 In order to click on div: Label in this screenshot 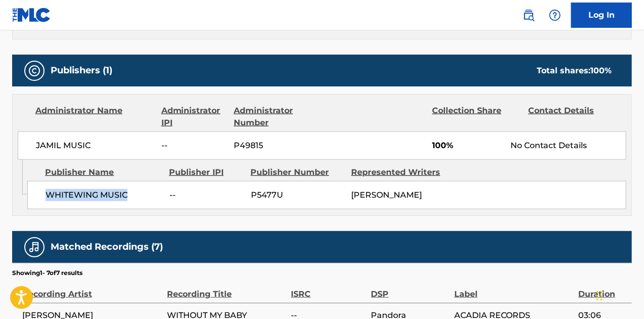, I will do `click(513, 289)`.